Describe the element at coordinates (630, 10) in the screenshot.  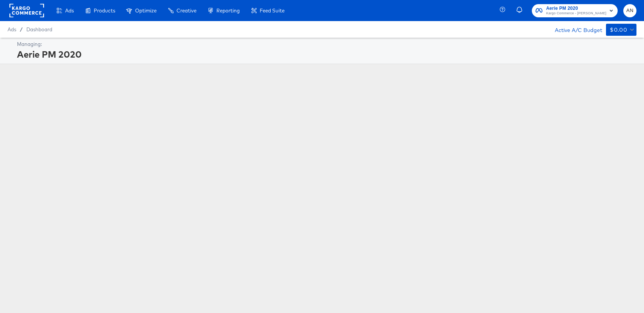
I see `span: AN` at that location.